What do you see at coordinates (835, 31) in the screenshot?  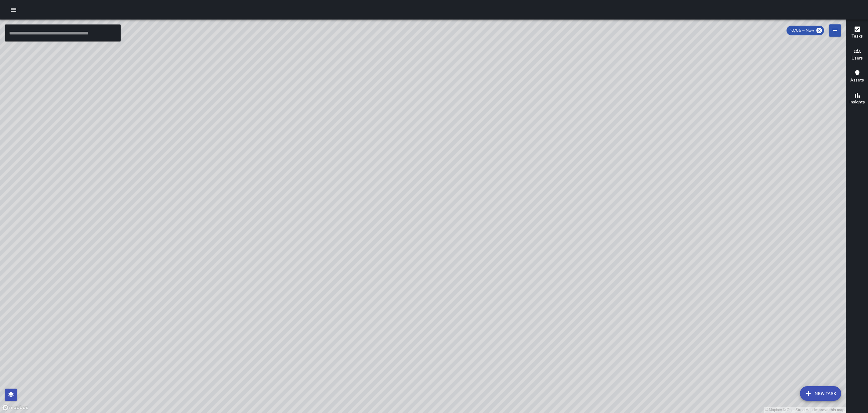 I see `button: Filters` at bounding box center [835, 31].